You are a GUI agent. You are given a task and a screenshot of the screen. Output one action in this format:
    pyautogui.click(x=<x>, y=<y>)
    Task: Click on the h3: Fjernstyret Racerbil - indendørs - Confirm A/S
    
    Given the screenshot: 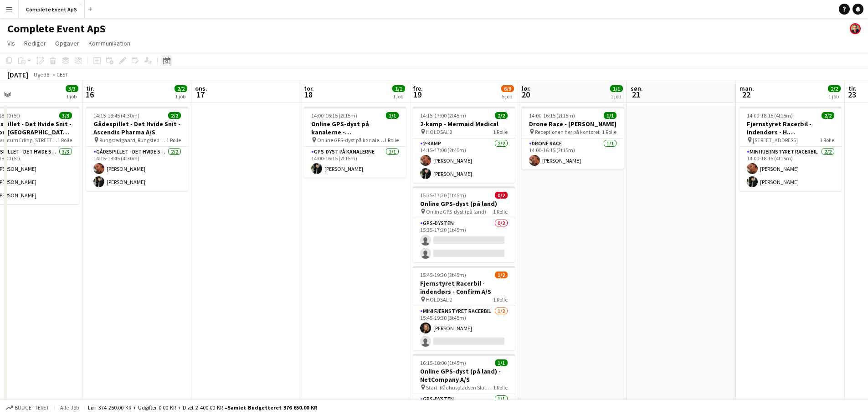 What is the action you would take?
    pyautogui.click(x=464, y=288)
    